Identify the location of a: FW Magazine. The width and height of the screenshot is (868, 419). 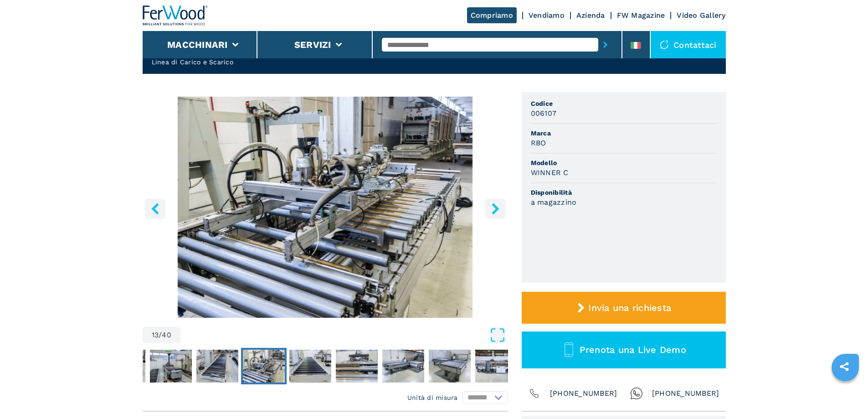
(641, 15).